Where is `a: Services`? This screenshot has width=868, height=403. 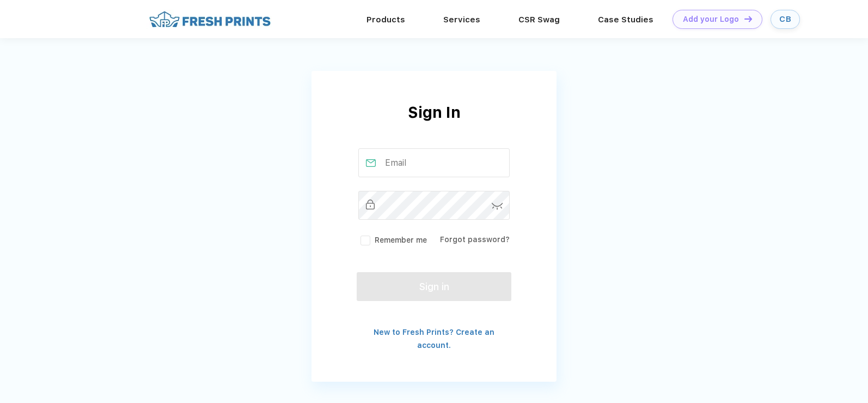 a: Services is located at coordinates (462, 20).